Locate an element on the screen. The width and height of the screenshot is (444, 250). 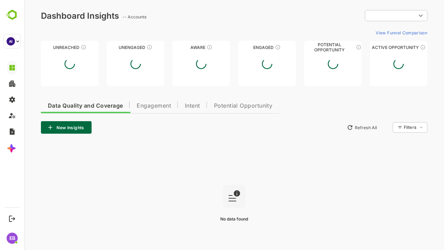
button: Logout is located at coordinates (12, 218).